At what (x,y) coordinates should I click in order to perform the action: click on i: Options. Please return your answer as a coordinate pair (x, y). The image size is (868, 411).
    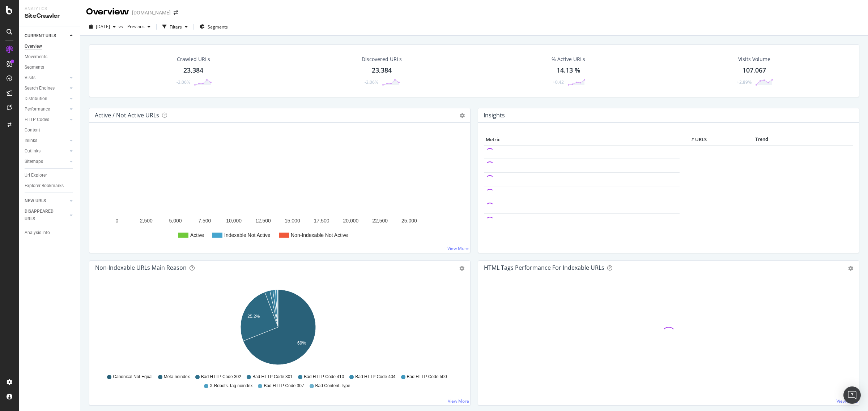
    Looking at the image, I should click on (462, 116).